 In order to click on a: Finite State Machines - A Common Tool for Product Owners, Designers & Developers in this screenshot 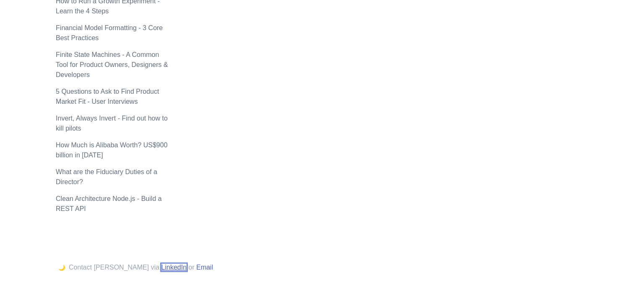, I will do `click(112, 65)`.